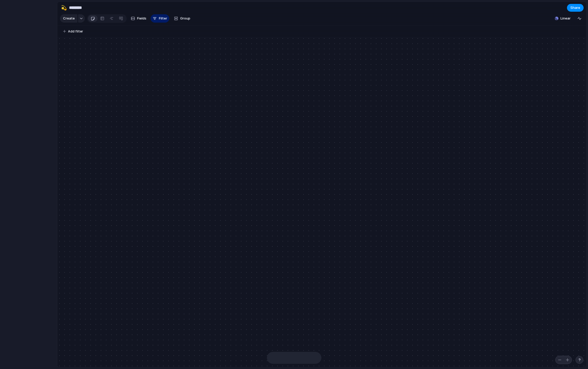  Describe the element at coordinates (73, 31) in the screenshot. I see `button: Add filter` at that location.